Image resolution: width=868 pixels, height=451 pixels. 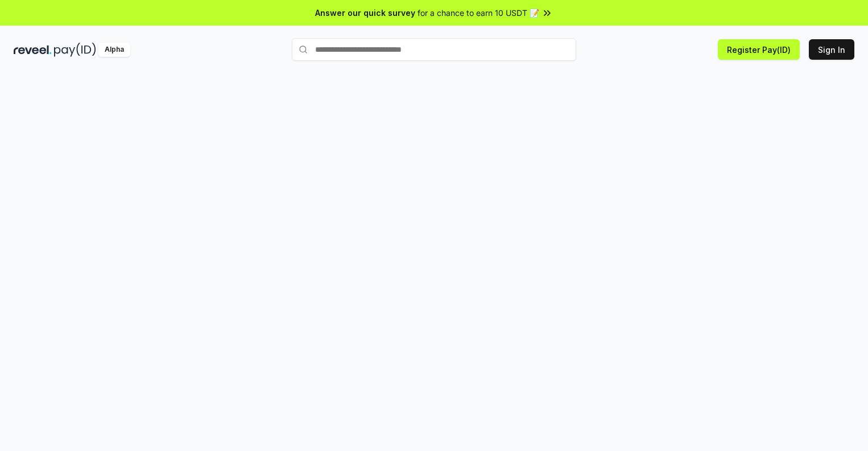 What do you see at coordinates (365, 13) in the screenshot?
I see `span: Answer our quick survey` at bounding box center [365, 13].